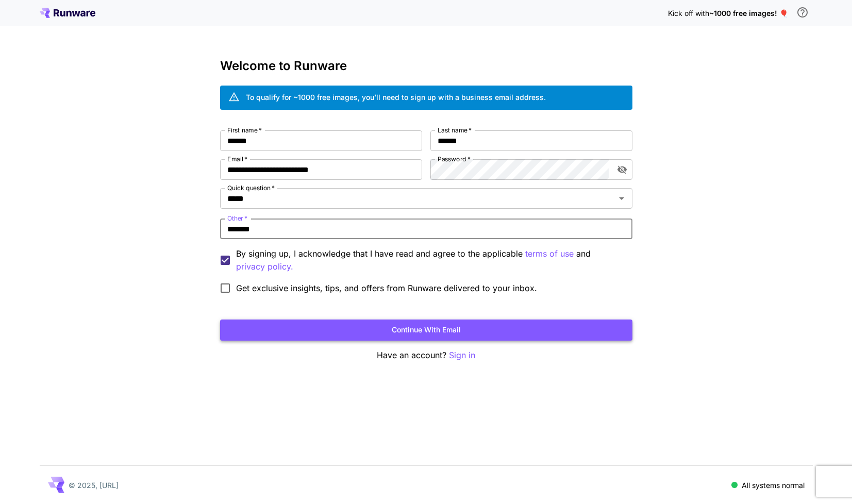  What do you see at coordinates (264, 266) in the screenshot?
I see `button: By signing up, I acknowledge that I have read and agree to the applicable terms of use and` at bounding box center [264, 266].